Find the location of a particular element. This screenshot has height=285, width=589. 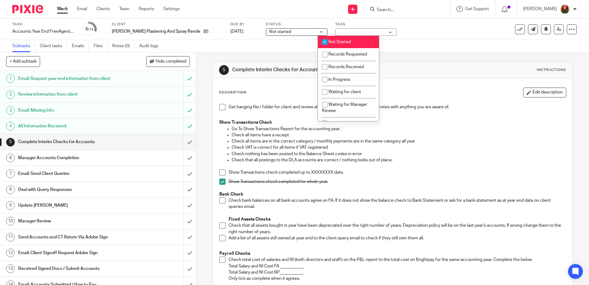

span: Records Requested is located at coordinates (348, 54).